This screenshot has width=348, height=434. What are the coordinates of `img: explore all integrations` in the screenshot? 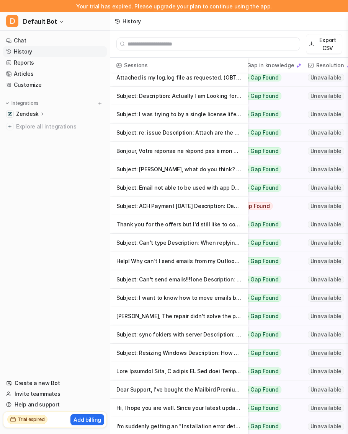 It's located at (10, 127).